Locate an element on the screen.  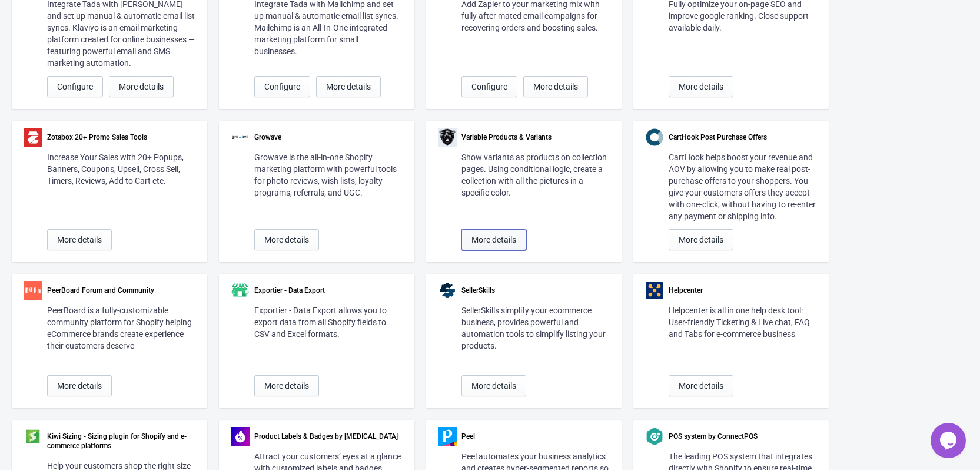
div: PeerBoard is a fully-customizable community platform for Shopify helping eCommerce brands create ... is located at coordinates (121, 328).